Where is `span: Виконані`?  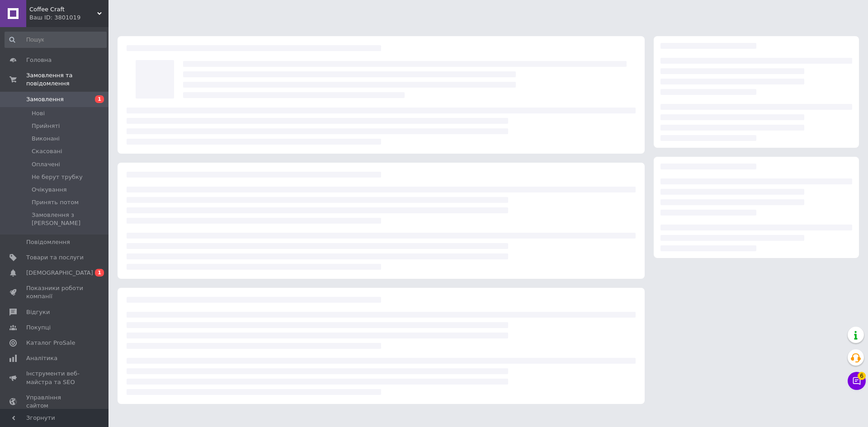 span: Виконані is located at coordinates (46, 139).